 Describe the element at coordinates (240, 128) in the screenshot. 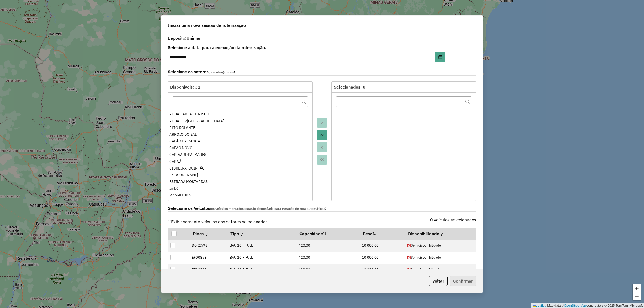

I see `div: ALTO ROLANTE` at that location.